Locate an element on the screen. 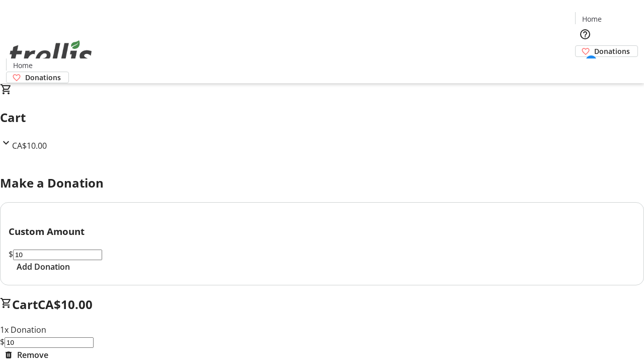 This screenshot has height=363, width=644. h3: Custom Amount is located at coordinates (322, 231).